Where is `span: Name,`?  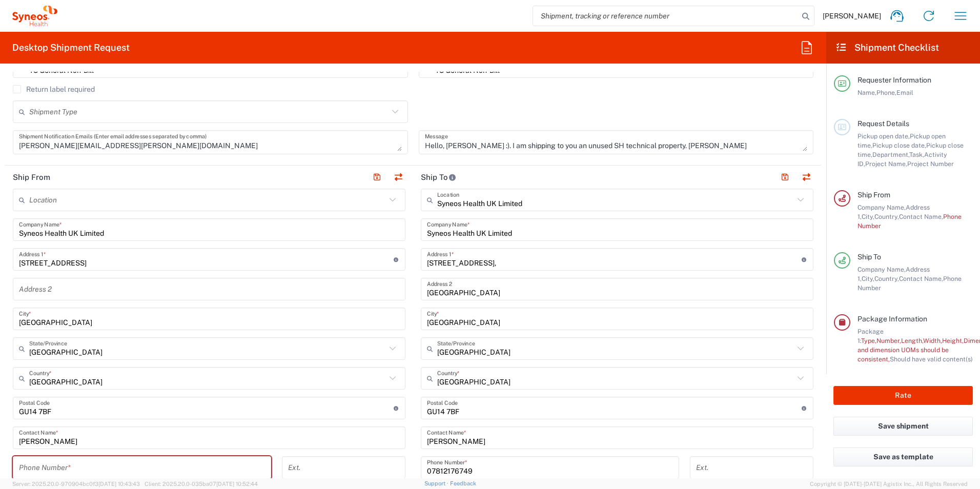
span: Name, is located at coordinates (867, 92).